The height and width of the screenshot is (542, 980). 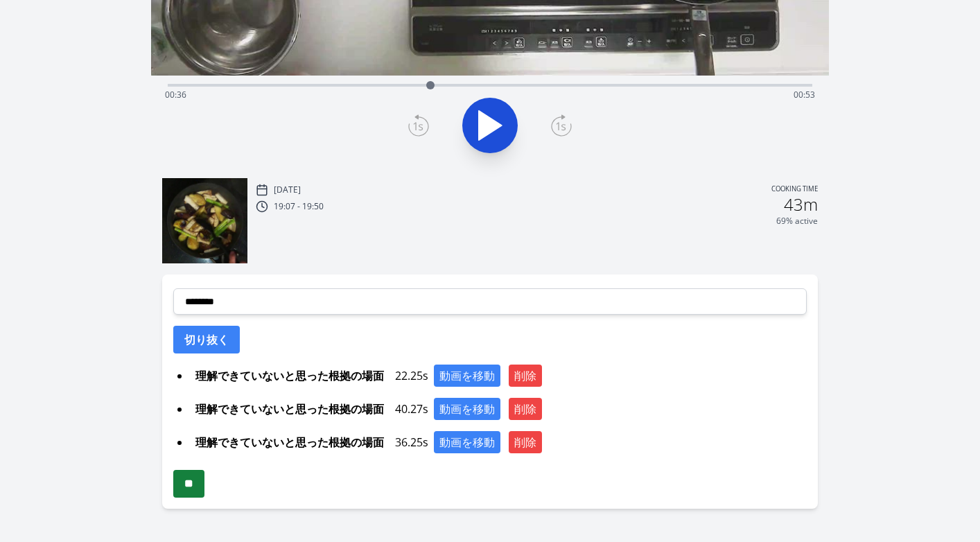 I want to click on div: 40.27s, so click(x=499, y=410).